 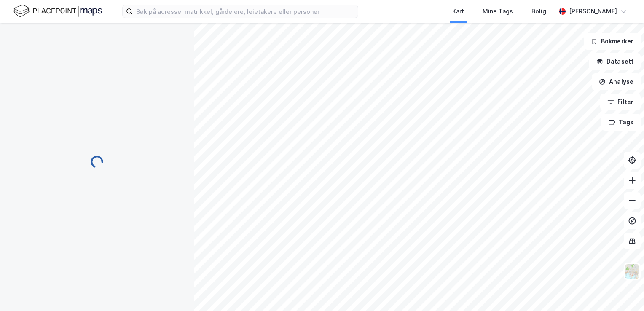 I want to click on div: Kart, so click(x=459, y=11).